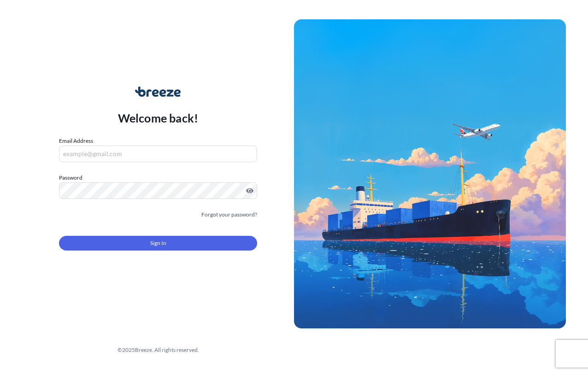 The width and height of the screenshot is (588, 374). Describe the element at coordinates (158, 153) in the screenshot. I see `input: example@gmail.com` at that location.